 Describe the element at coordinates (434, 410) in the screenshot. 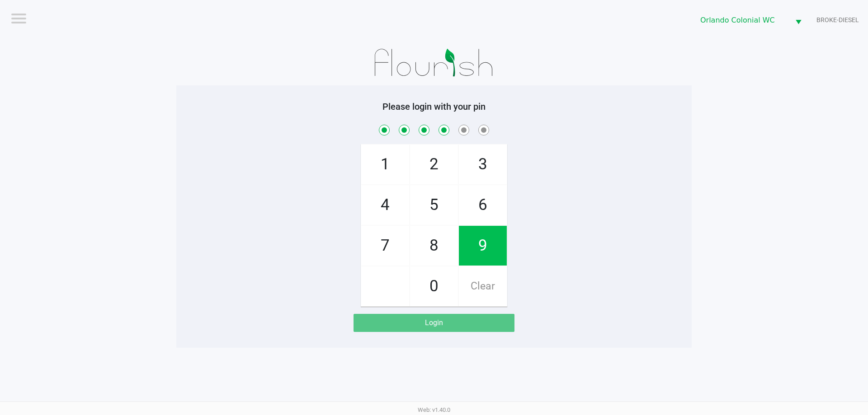

I see `span: Web: v1.40.0` at that location.